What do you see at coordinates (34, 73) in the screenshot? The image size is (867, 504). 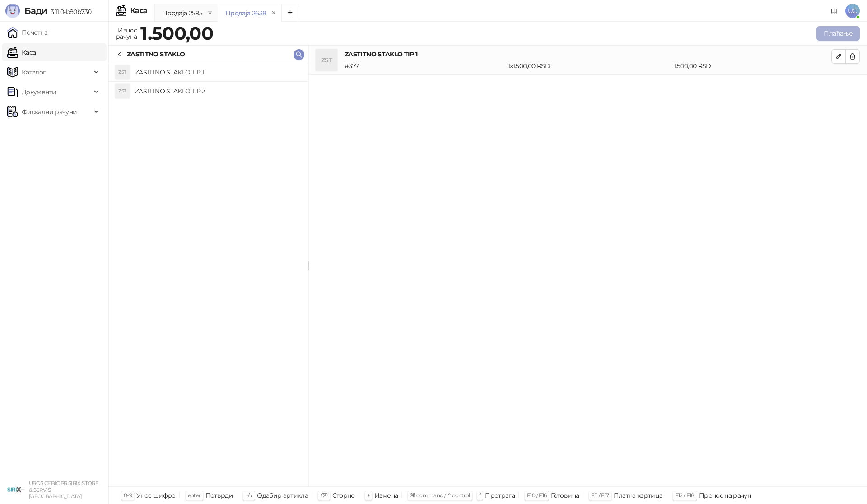 I see `span: Каталог` at bounding box center [34, 73].